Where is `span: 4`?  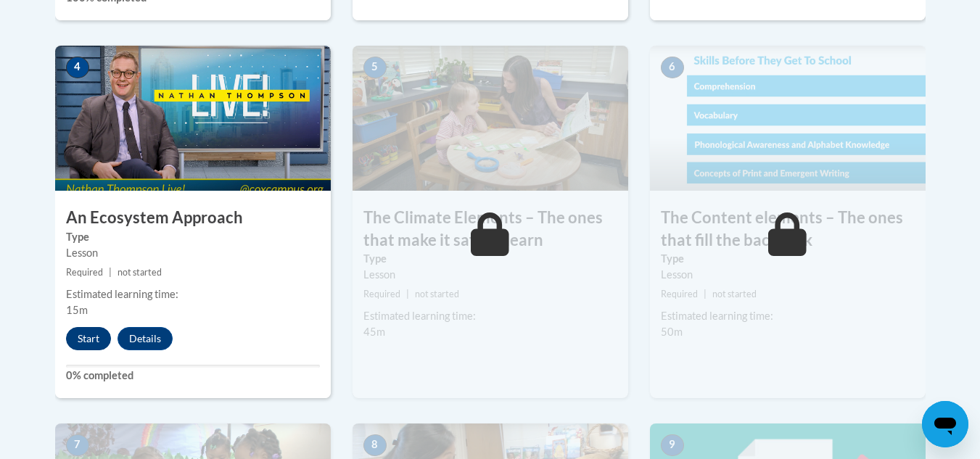 span: 4 is located at coordinates (78, 67).